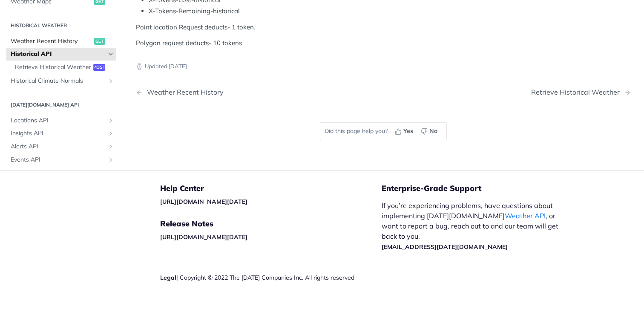 The height and width of the screenshot is (324, 644). Describe the element at coordinates (577, 92) in the screenshot. I see `div: Retrieve Historical Weather` at that location.